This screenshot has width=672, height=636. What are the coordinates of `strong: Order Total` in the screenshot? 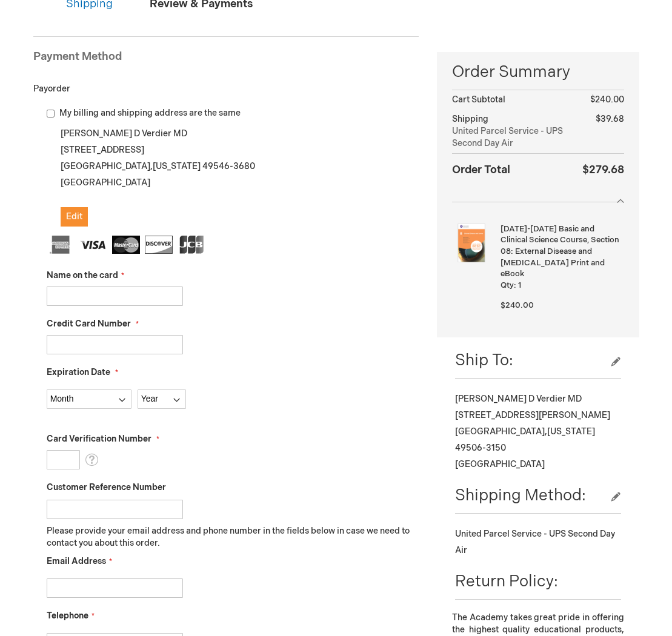 It's located at (481, 169).